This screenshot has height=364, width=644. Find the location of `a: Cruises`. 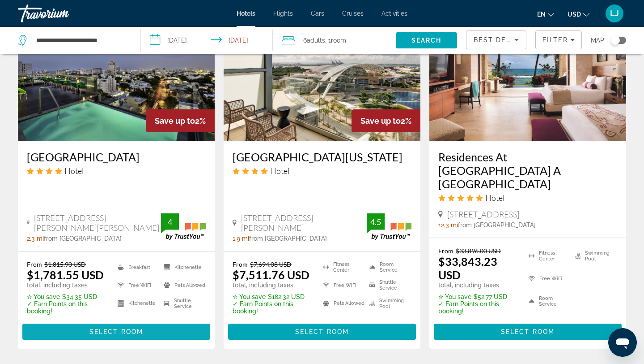

a: Cruises is located at coordinates (353, 14).